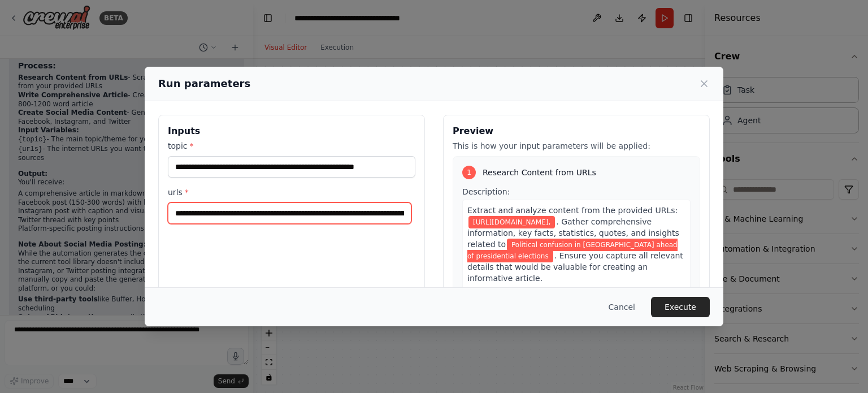 Image resolution: width=868 pixels, height=393 pixels. I want to click on span: Variable: topic, so click(573, 251).